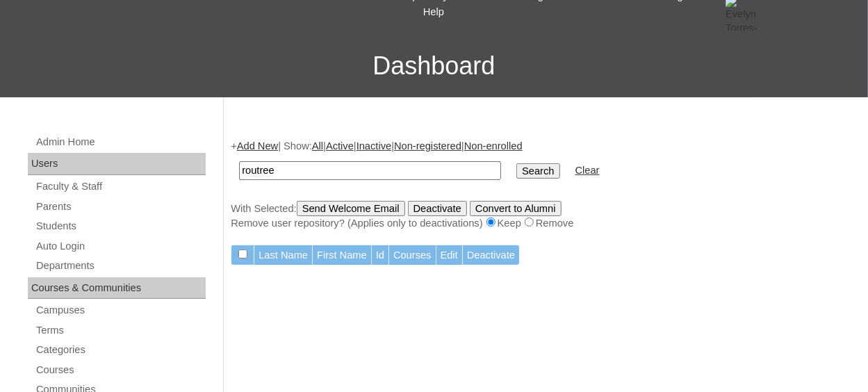  I want to click on td: Deactivate, so click(491, 255).